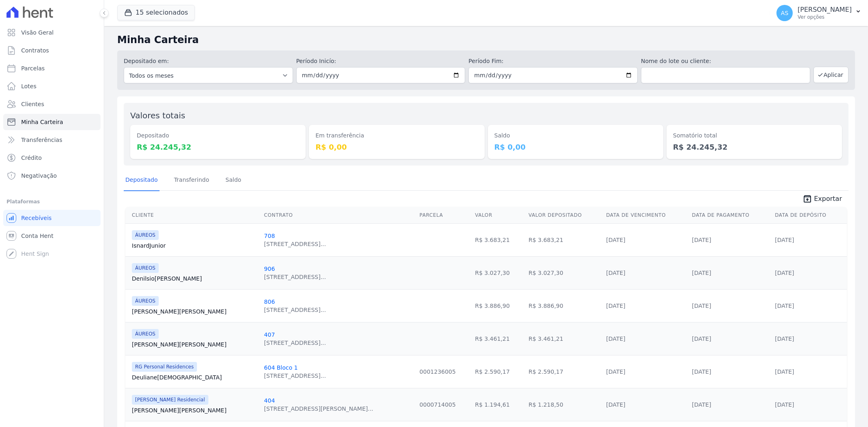 The image size is (868, 427). Describe the element at coordinates (52, 158) in the screenshot. I see `a: Crédito` at that location.